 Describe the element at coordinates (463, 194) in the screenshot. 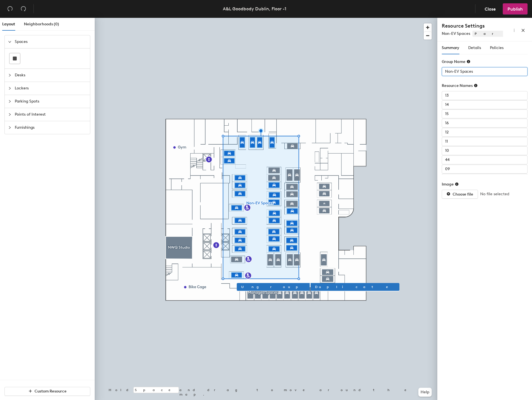

I see `span: Choose file` at that location.